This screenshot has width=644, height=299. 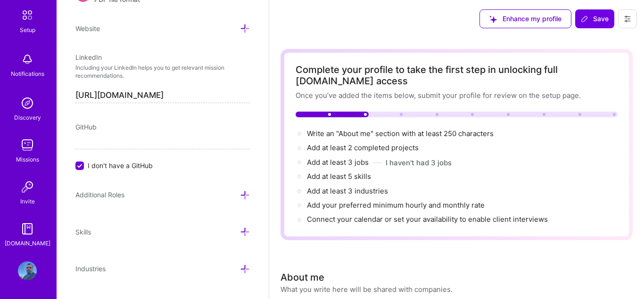 I want to click on img: Invite, so click(x=28, y=187).